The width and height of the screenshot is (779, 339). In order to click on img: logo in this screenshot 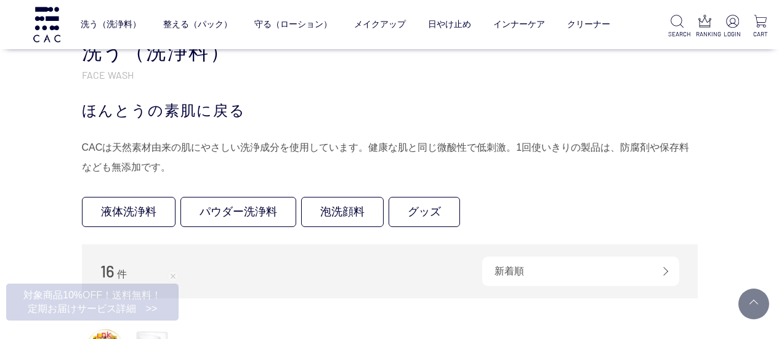, I will do `click(47, 24)`.